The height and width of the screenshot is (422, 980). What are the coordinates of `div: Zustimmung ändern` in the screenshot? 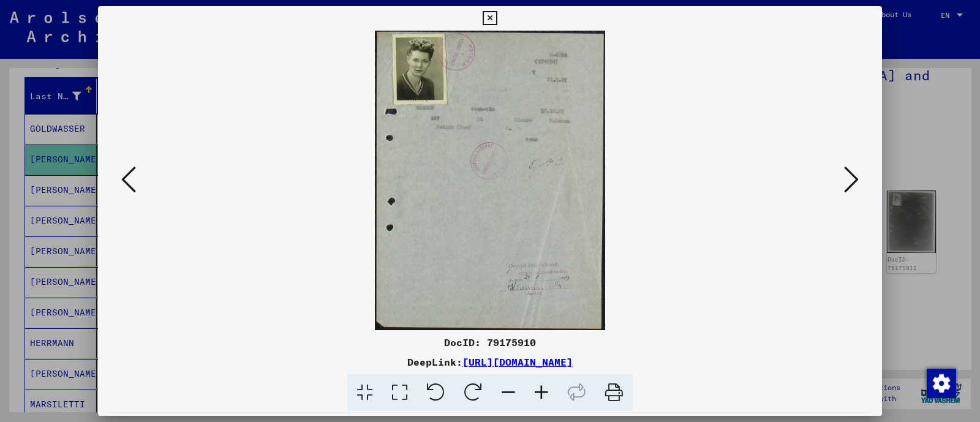 It's located at (941, 383).